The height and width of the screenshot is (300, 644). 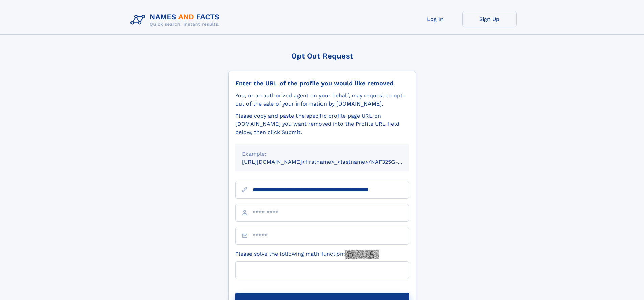 I want to click on label: Please solve the following math function:, so click(x=307, y=255).